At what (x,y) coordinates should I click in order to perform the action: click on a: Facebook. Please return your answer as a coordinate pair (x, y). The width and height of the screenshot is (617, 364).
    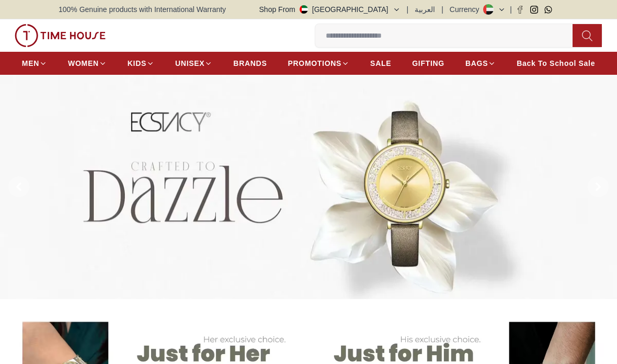
    Looking at the image, I should click on (520, 9).